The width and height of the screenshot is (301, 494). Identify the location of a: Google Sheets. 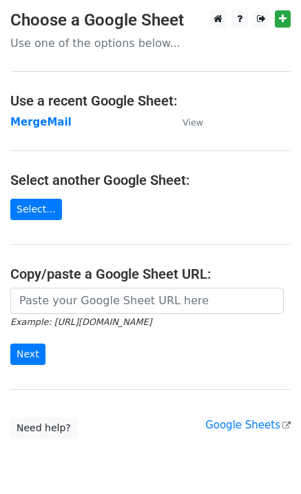
(248, 425).